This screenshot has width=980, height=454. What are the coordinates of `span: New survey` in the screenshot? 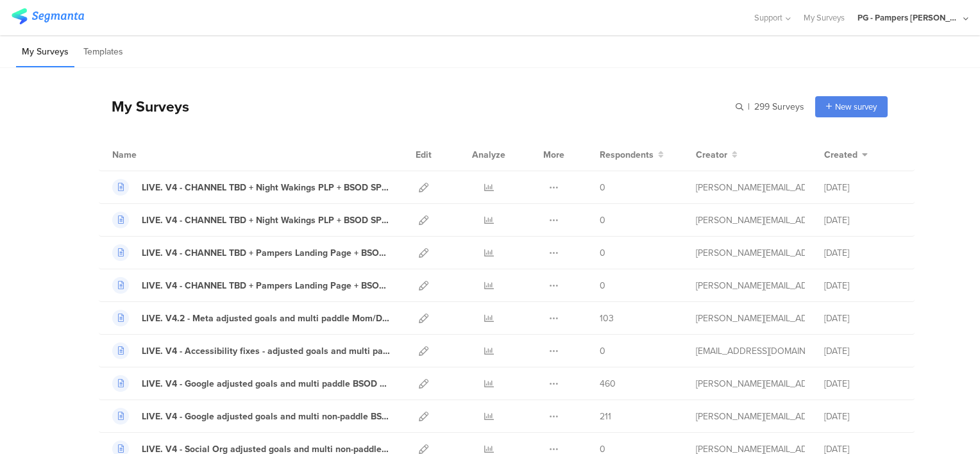 It's located at (855, 106).